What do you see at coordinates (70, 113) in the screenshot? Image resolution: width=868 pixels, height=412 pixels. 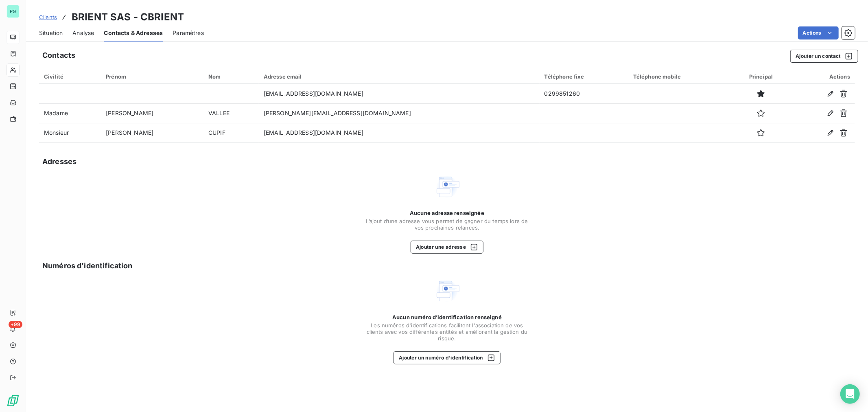 I see `td: Madame` at bounding box center [70, 113].